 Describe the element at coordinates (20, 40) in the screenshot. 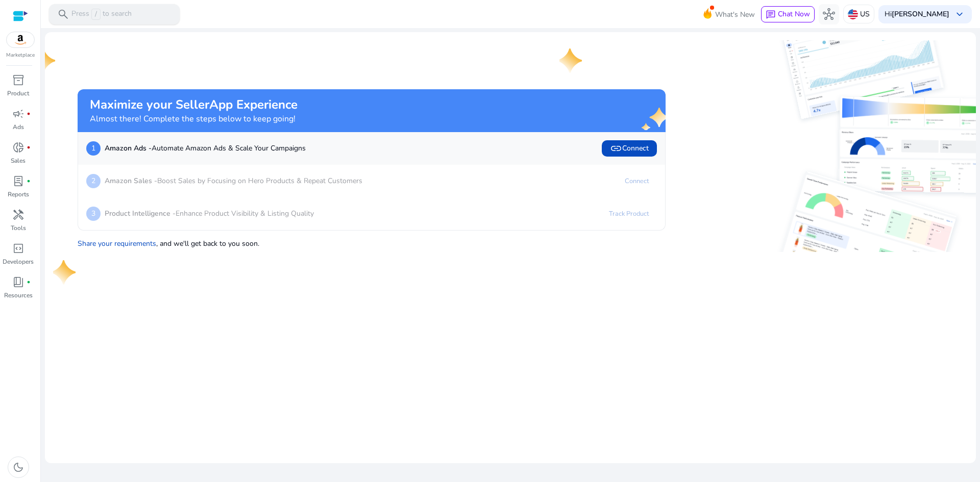

I see `img: amazon.svg` at that location.